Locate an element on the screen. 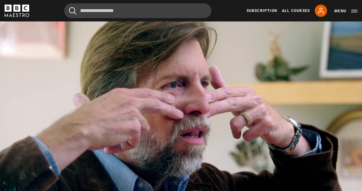 The image size is (362, 191). svg: BBC Maestro is located at coordinates (17, 11).